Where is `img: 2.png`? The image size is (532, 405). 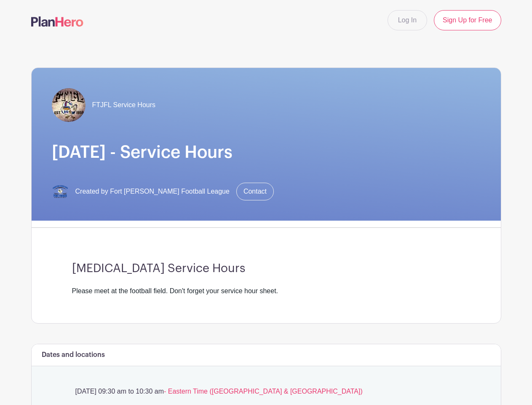
img: 2.png is located at coordinates (60, 191).